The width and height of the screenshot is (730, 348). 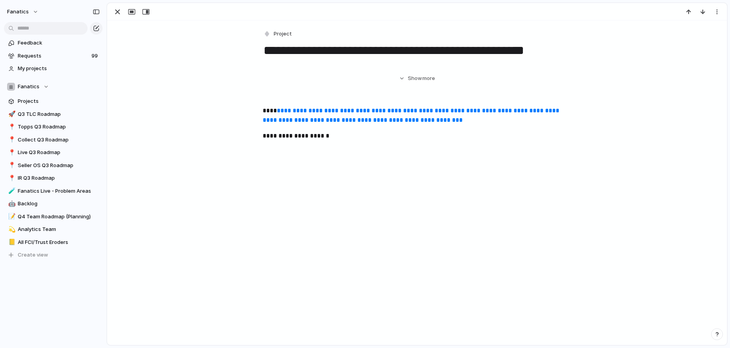 What do you see at coordinates (53, 127) in the screenshot?
I see `div: 📍Topps Q3 Roadmap` at bounding box center [53, 127].